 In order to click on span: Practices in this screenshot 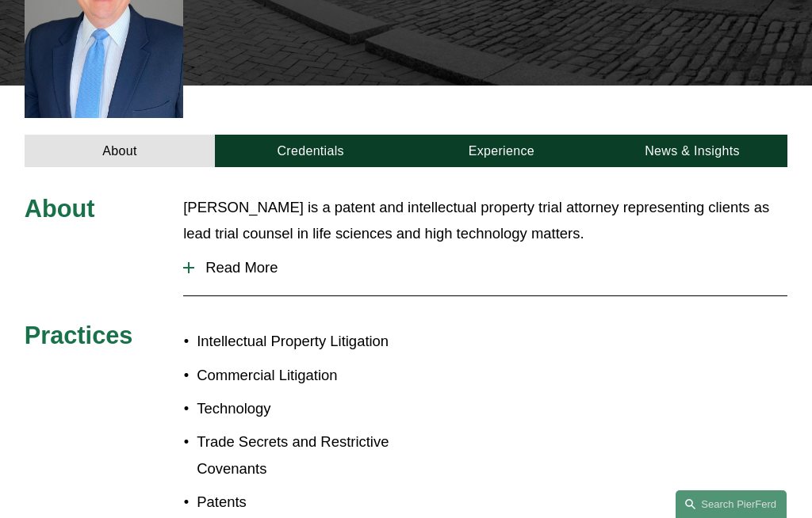, I will do `click(79, 336)`.